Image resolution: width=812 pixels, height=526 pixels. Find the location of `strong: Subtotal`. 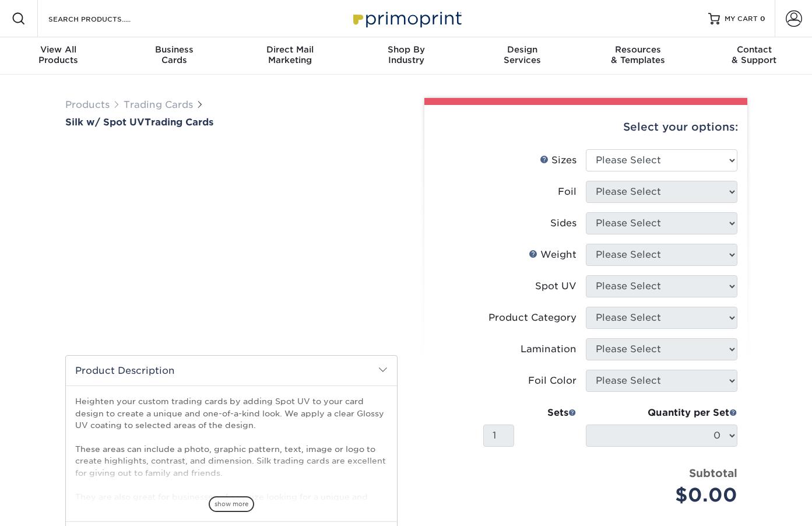

strong: Subtotal is located at coordinates (712, 473).